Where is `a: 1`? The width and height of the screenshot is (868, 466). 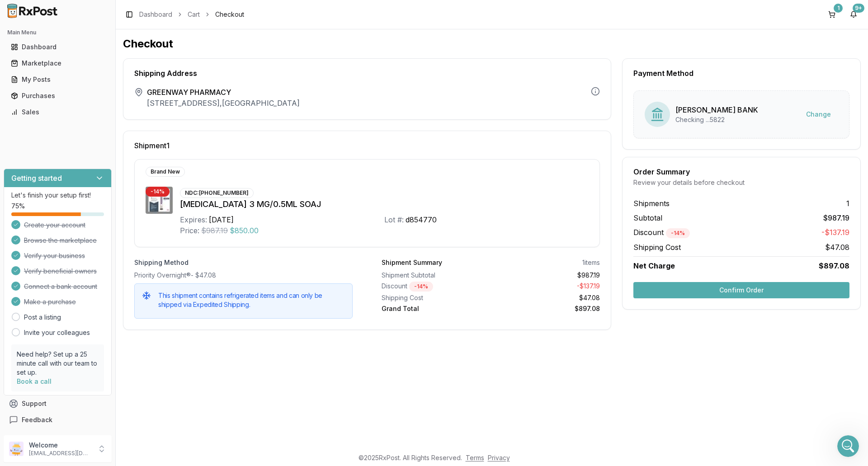
a: 1 is located at coordinates (832, 15).